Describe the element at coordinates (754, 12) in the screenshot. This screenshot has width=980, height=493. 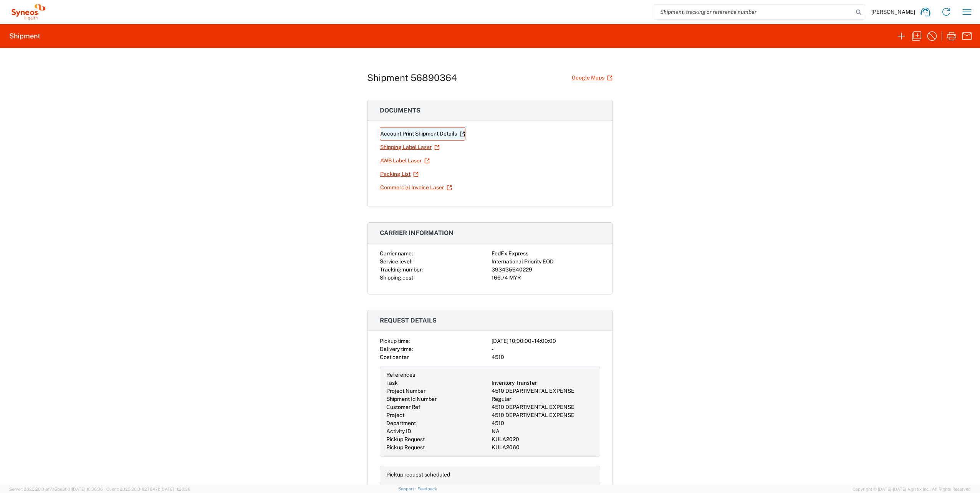
I see `input: Shipment, tracking or reference number` at that location.